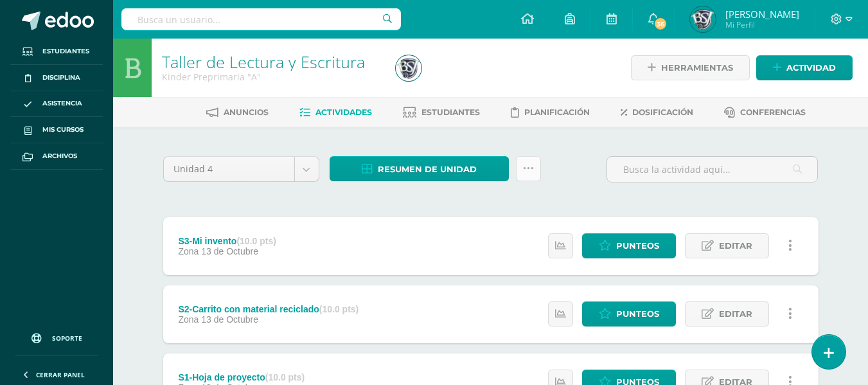  What do you see at coordinates (57, 104) in the screenshot?
I see `a: Asistencia` at bounding box center [57, 104].